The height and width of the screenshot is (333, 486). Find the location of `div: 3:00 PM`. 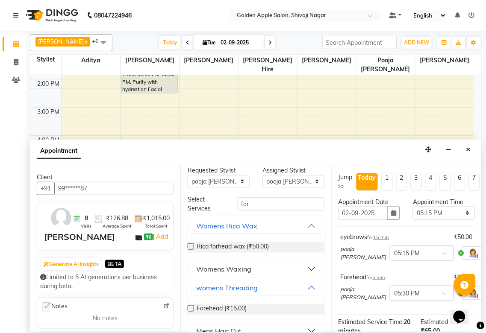

div: 3:00 PM is located at coordinates (49, 112).